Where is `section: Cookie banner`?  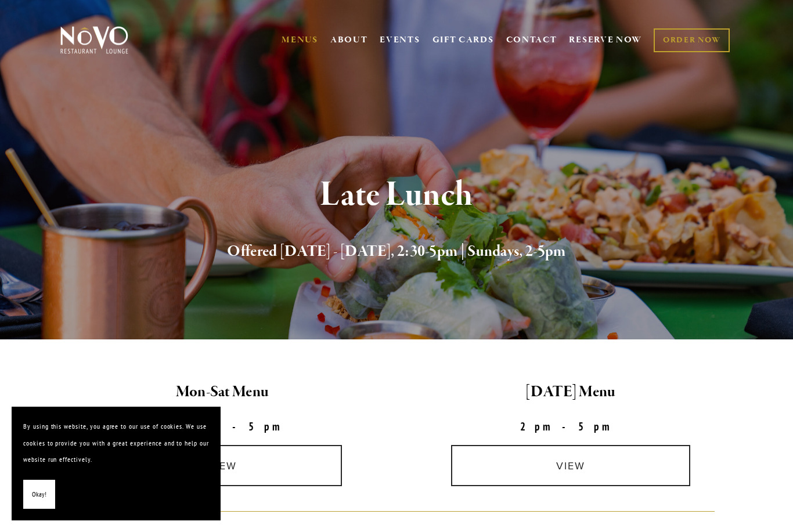 section: Cookie banner is located at coordinates (116, 463).